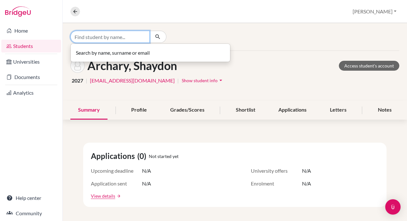 Image resolution: width=407 pixels, height=221 pixels. I want to click on a: Universities, so click(31, 62).